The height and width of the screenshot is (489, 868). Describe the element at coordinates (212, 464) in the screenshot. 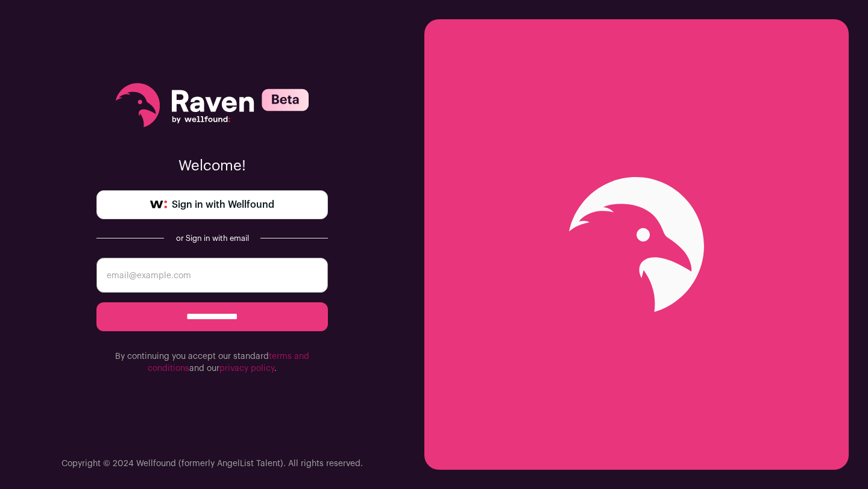

I see `p: Copyright © 2024 Wellfound (formerly AngelList Talent). All rights reserved.` at that location.